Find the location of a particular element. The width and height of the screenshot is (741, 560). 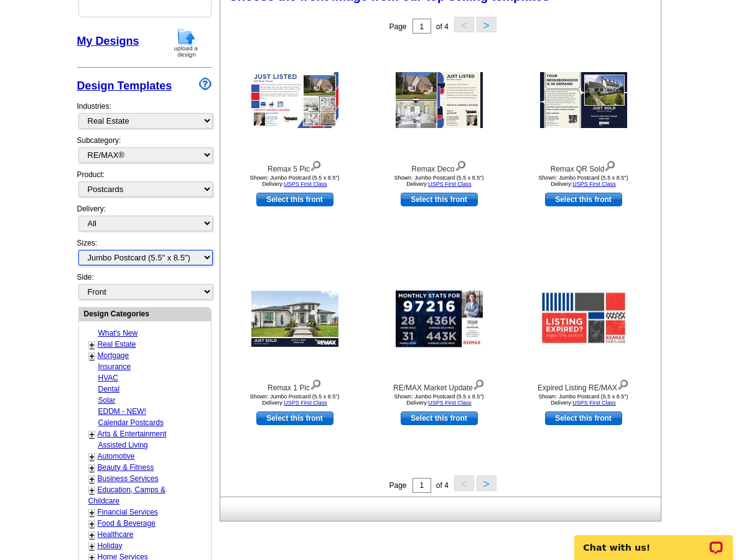

a: Mortgage is located at coordinates (114, 356).